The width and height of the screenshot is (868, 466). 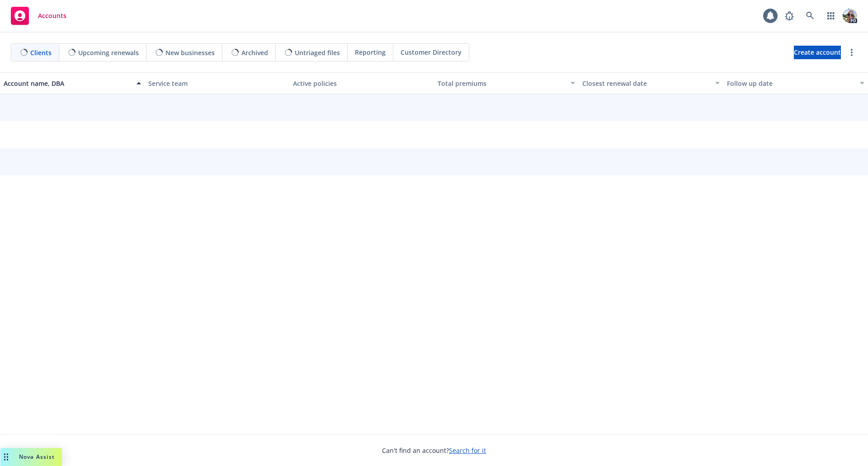 What do you see at coordinates (434, 450) in the screenshot?
I see `span: Can't find an account?` at bounding box center [434, 450].